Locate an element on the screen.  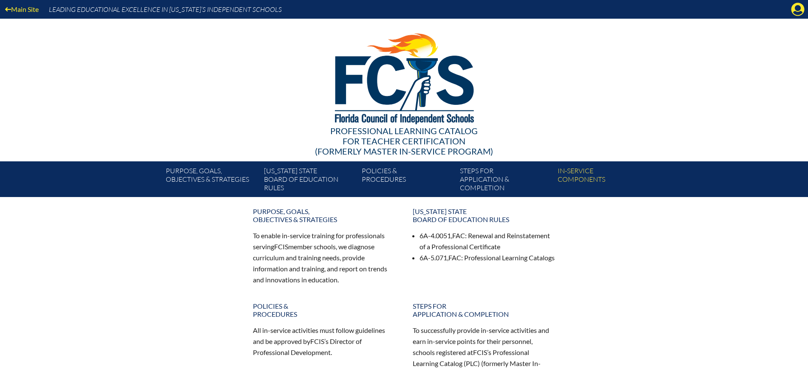
li: 6A-4.0051, : Renewal and Reinstatement of a Professional Certificate is located at coordinates (488, 241).